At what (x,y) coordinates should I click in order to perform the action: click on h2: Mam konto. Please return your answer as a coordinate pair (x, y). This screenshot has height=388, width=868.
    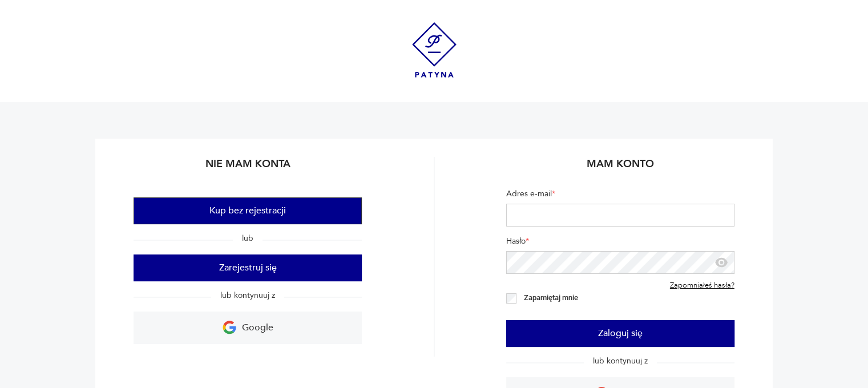
    Looking at the image, I should click on (620, 167).